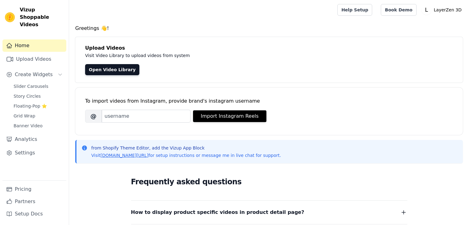 The height and width of the screenshot is (225, 469). Describe the element at coordinates (269, 213) in the screenshot. I see `button: How to display product specific videos in product detail page?` at that location.